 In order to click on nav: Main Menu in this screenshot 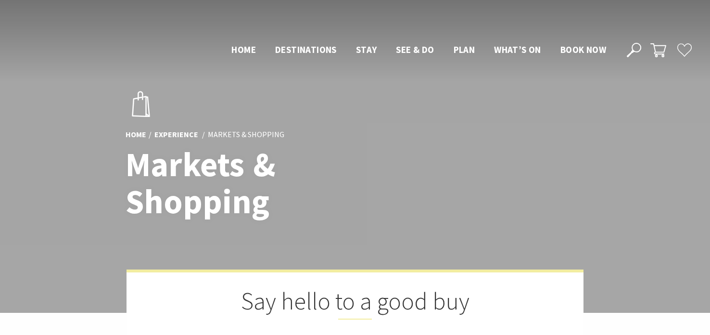, I will do `click(418, 50)`.